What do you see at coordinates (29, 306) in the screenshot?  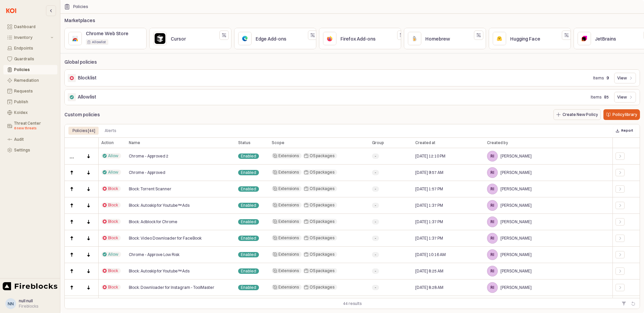 I see `div: Fireblocks` at bounding box center [29, 306].